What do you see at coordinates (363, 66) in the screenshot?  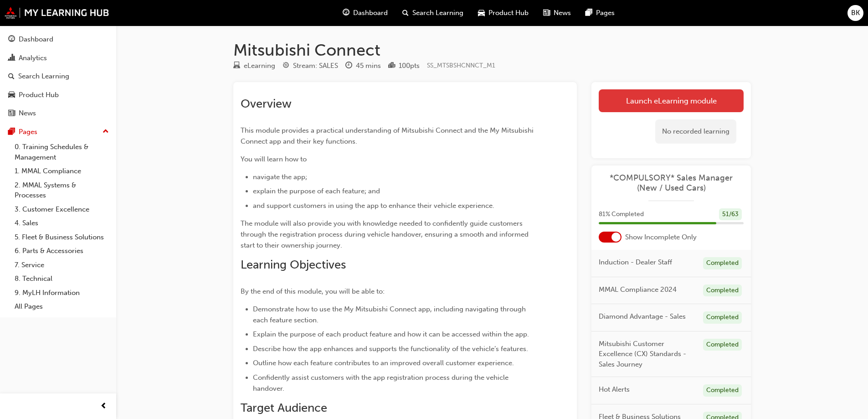 I see `div: Duration` at bounding box center [363, 66].